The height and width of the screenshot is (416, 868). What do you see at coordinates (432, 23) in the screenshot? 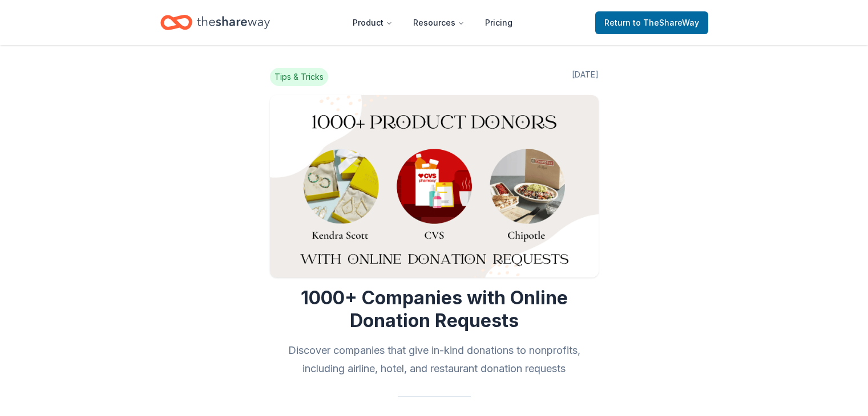
I see `nav: Main` at bounding box center [432, 23].